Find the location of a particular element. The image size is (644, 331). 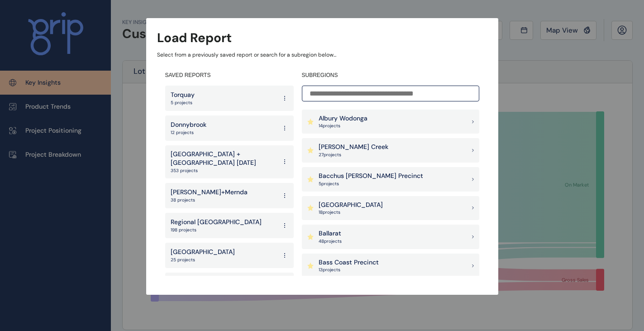

p: 198 projects is located at coordinates (216, 230).